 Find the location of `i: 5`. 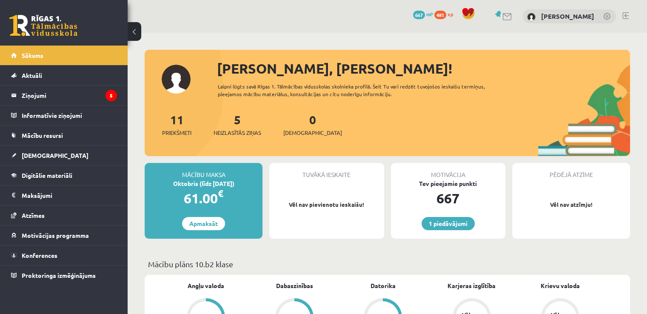

i: 5 is located at coordinates (111, 95).